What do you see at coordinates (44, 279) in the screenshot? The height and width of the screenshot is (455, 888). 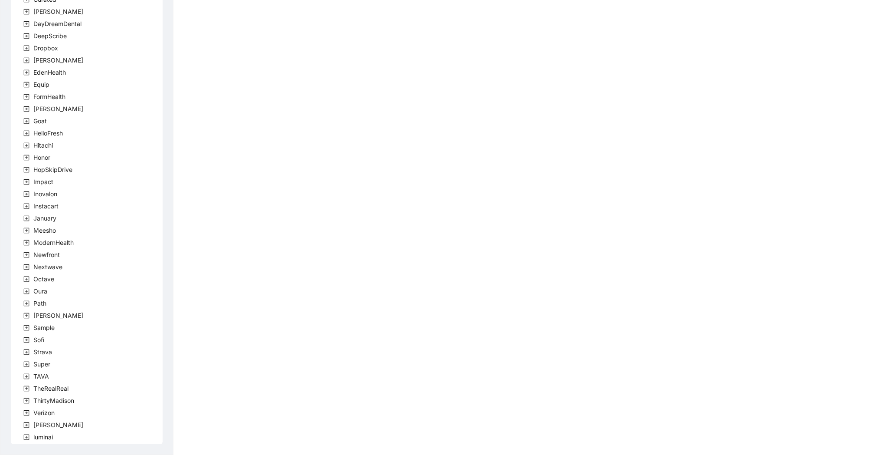 I see `span: Octave` at bounding box center [44, 279].